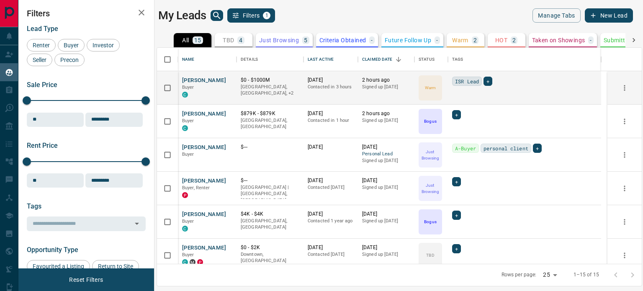  What do you see at coordinates (306, 40) in the screenshot?
I see `p: 5` at bounding box center [306, 40].